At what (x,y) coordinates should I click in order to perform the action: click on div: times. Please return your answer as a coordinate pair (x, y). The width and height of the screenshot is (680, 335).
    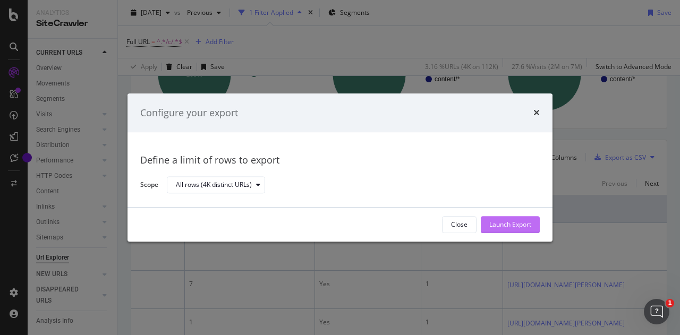
    Looking at the image, I should click on (537, 113).